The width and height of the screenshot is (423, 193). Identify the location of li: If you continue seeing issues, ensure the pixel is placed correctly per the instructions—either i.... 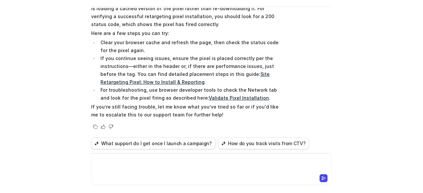
(191, 70).